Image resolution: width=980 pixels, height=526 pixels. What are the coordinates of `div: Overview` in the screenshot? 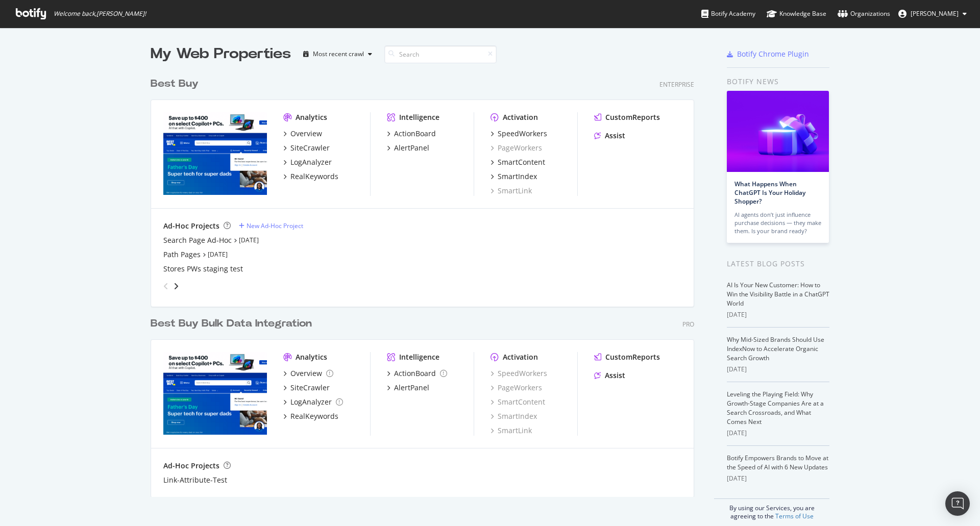 It's located at (306, 134).